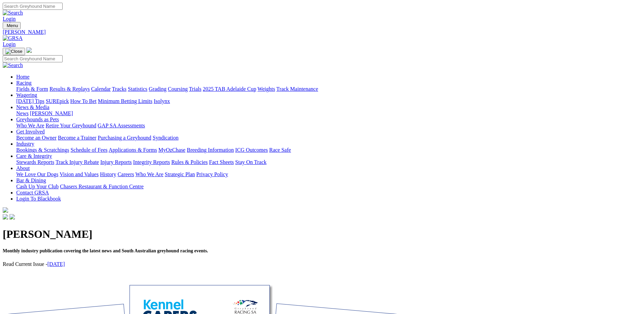 Image resolution: width=644 pixels, height=314 pixels. Describe the element at coordinates (5, 217) in the screenshot. I see `img: facebook.svg` at that location.